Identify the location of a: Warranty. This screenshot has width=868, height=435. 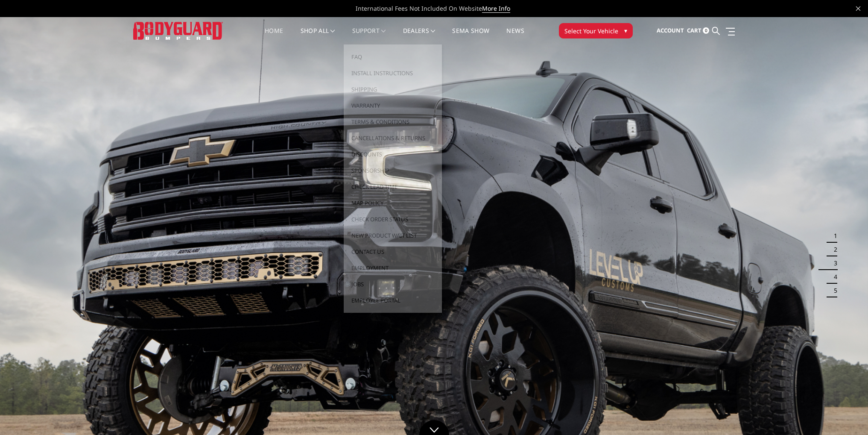
(393, 105).